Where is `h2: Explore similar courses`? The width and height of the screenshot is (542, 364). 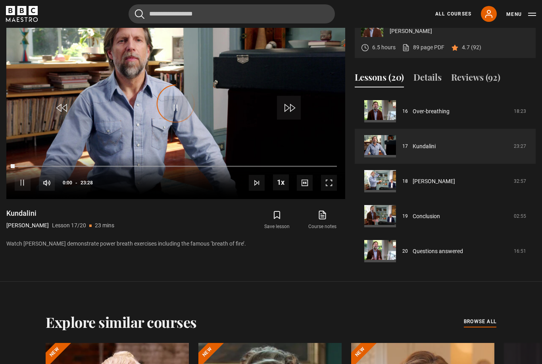
h2: Explore similar courses is located at coordinates (121, 322).